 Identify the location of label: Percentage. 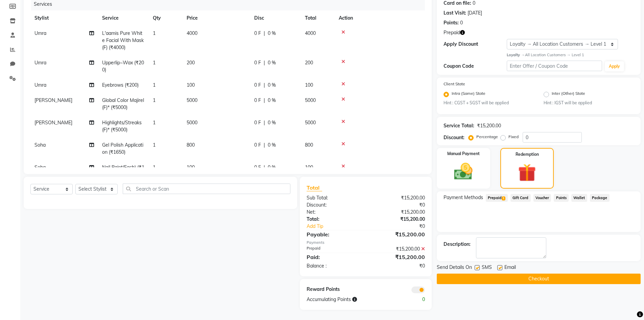
(487, 137).